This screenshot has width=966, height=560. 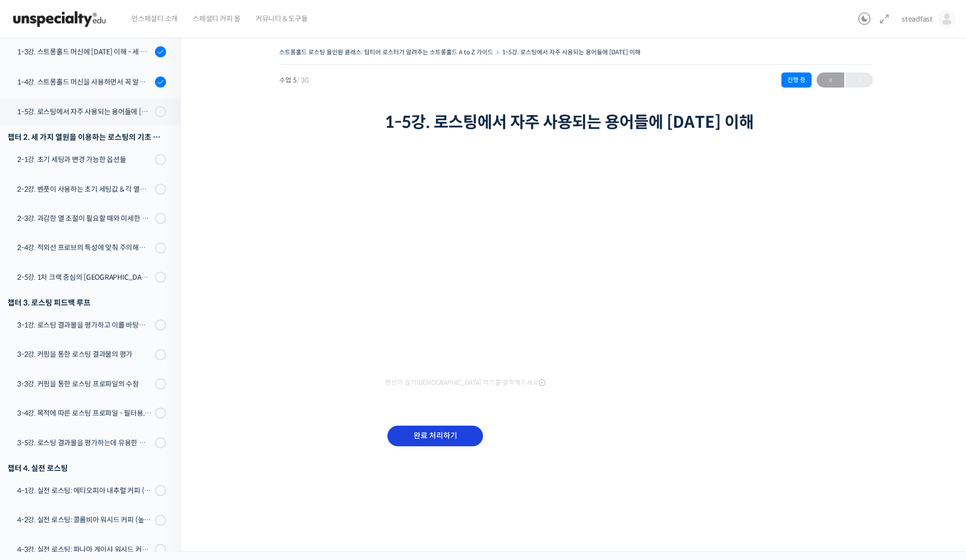 I want to click on span: 수업 5, so click(x=294, y=80).